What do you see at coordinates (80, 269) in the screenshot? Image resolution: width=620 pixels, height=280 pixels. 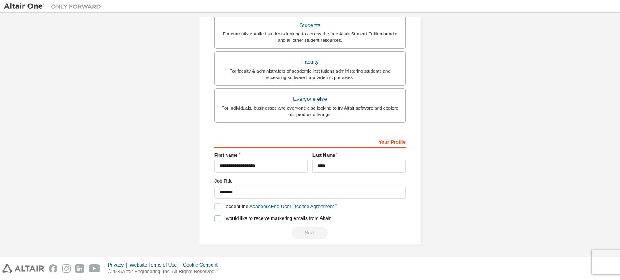 I see `img: linkedin.svg` at bounding box center [80, 269].